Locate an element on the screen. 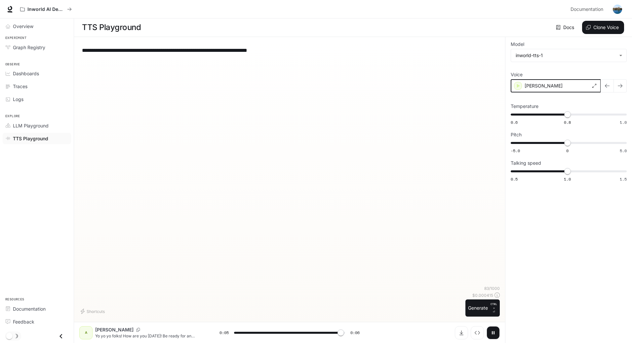 This screenshot has width=632, height=343. a: Overview is located at coordinates (37, 26).